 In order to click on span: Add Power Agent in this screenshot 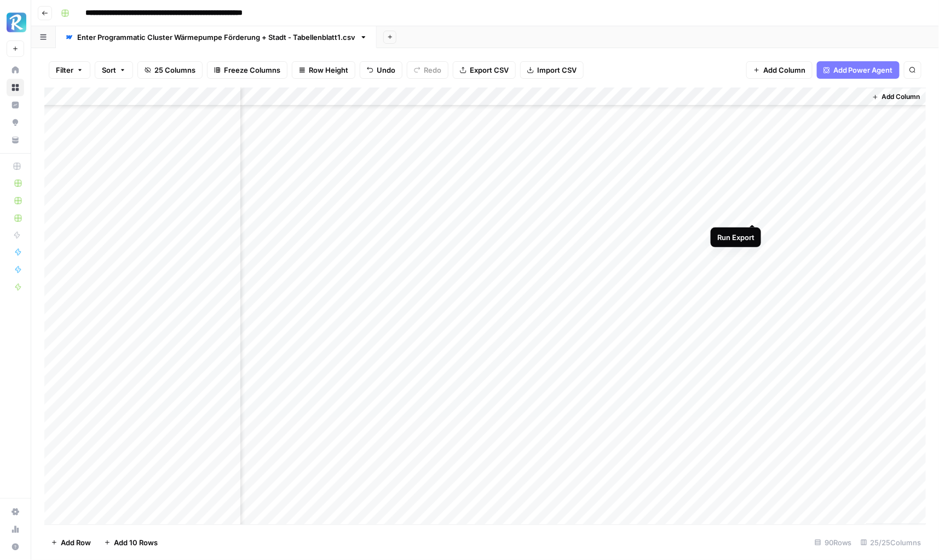, I will do `click(863, 70)`.